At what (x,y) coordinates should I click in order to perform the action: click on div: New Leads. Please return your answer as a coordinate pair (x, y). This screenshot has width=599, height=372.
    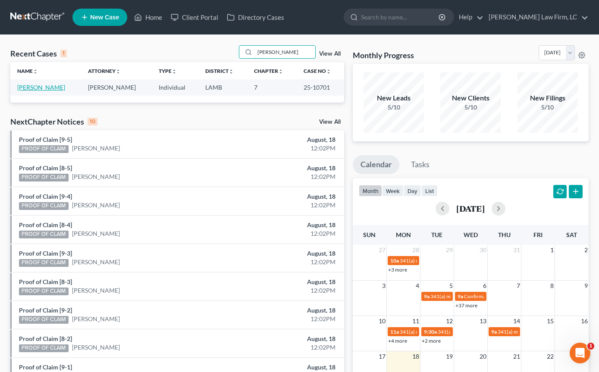
    Looking at the image, I should click on (394, 98).